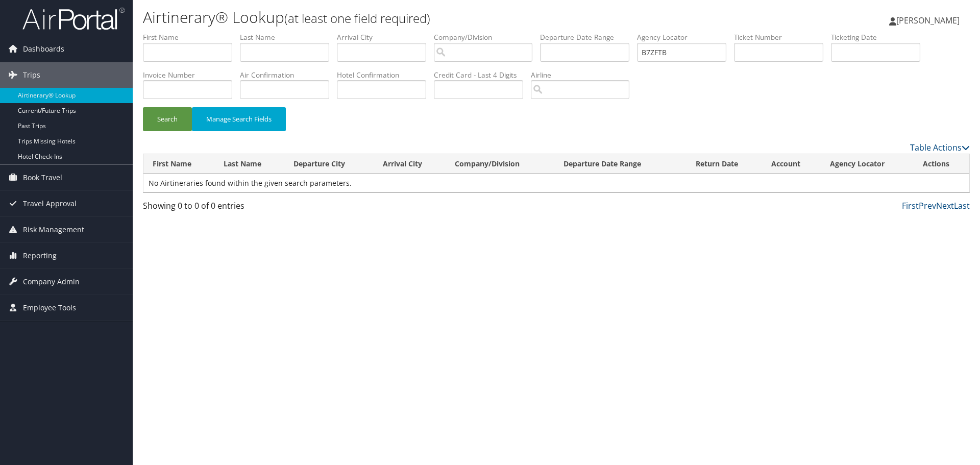  What do you see at coordinates (50, 308) in the screenshot?
I see `span: Employee Tools` at bounding box center [50, 308].